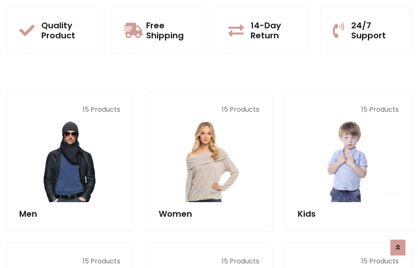  What do you see at coordinates (209, 214) in the screenshot?
I see `h5: Women` at bounding box center [209, 214].